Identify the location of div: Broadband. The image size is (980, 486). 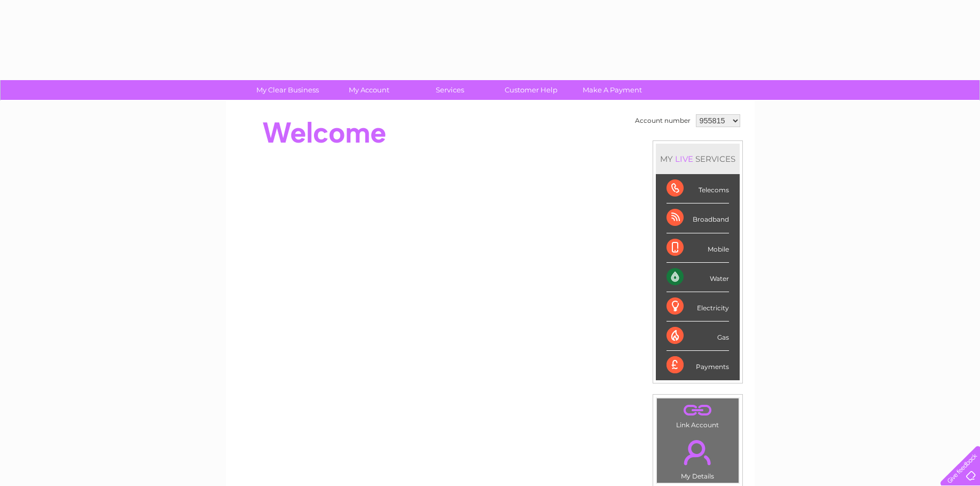
(698, 218).